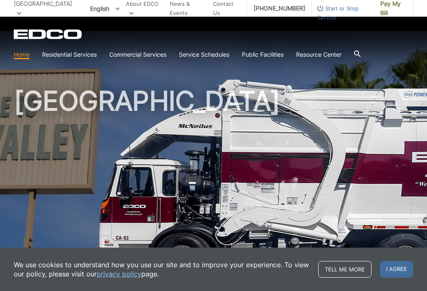 Image resolution: width=427 pixels, height=291 pixels. I want to click on p: We use cookies to understand how you use our site and to improve your experience. To view our pol..., so click(162, 269).